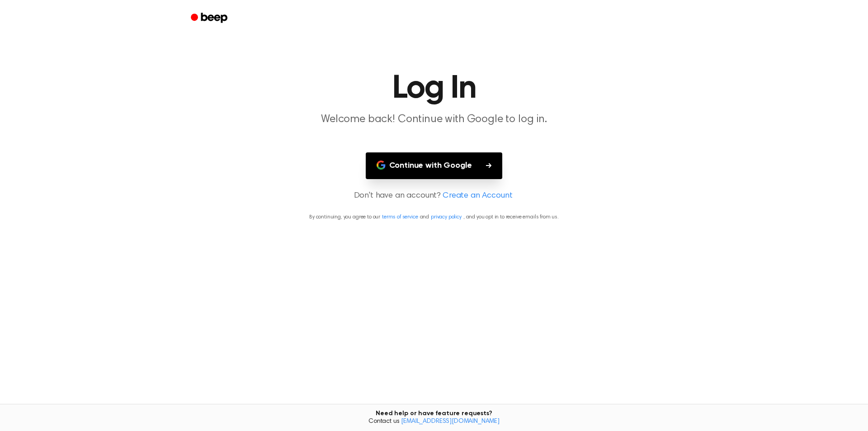  Describe the element at coordinates (434, 89) in the screenshot. I see `h1: Log In` at that location.